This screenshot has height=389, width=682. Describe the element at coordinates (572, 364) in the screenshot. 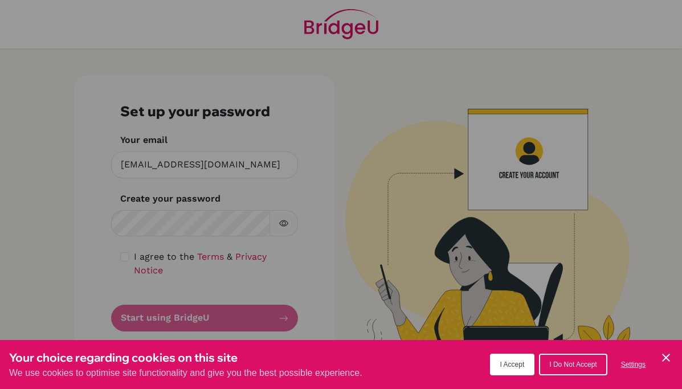

I see `button: I Do Not Accept` at that location.